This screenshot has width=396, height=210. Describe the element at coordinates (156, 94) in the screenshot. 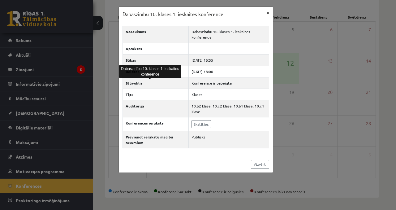

I see `th: Tips` at that location.